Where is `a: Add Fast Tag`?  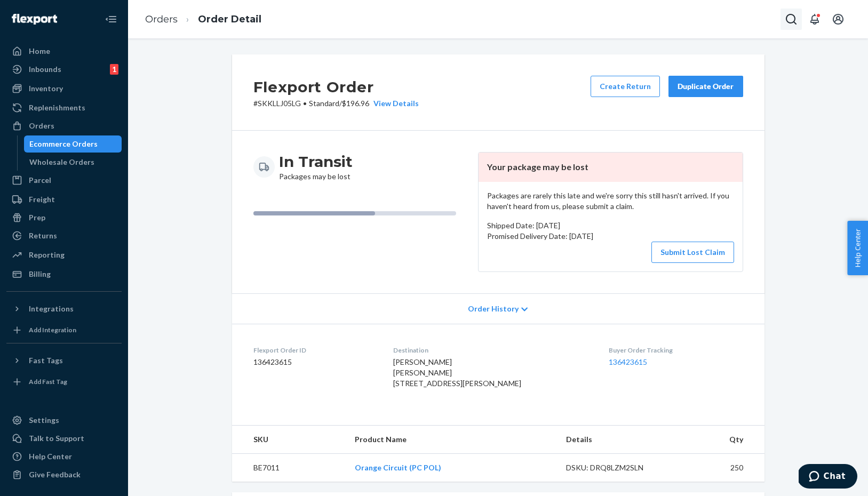 a: Add Fast Tag is located at coordinates (64, 382).